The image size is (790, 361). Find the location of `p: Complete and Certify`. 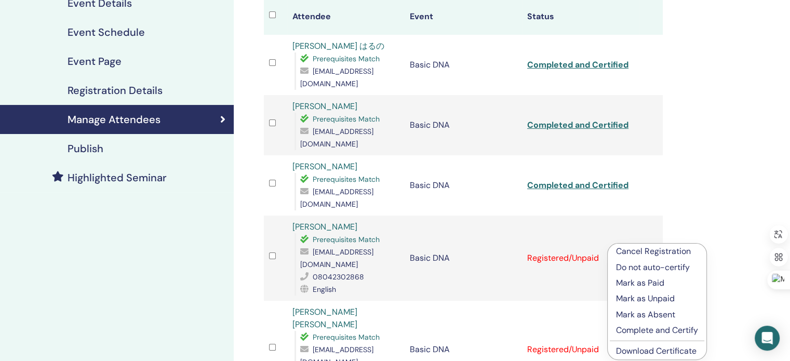

p: Complete and Certify is located at coordinates (657, 330).